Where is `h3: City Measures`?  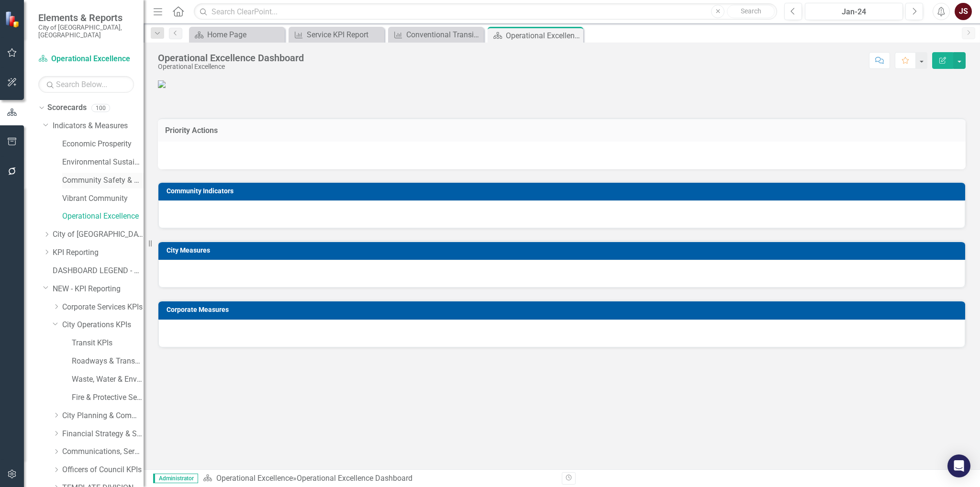
h3: City Measures is located at coordinates (563, 250).